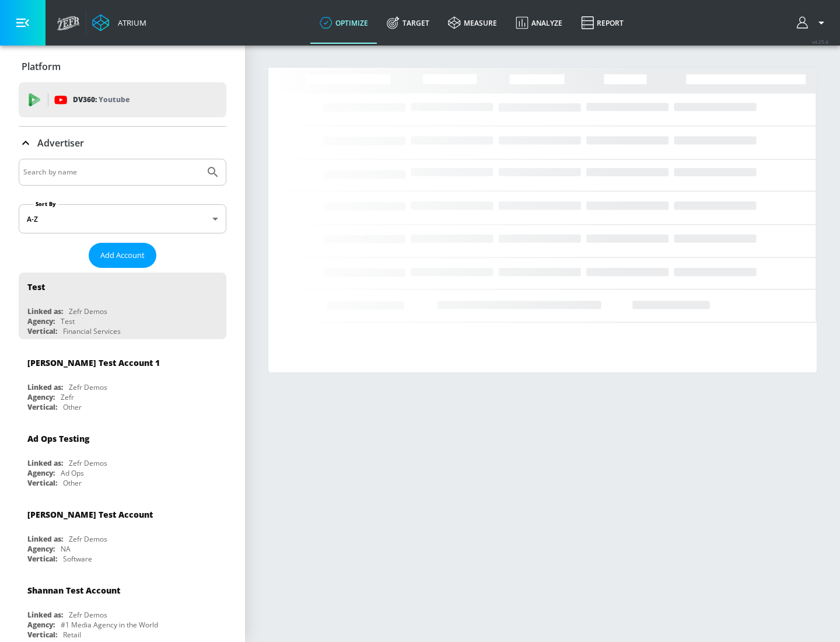  What do you see at coordinates (122, 100) in the screenshot?
I see `div: DV360: Youtube` at bounding box center [122, 100].